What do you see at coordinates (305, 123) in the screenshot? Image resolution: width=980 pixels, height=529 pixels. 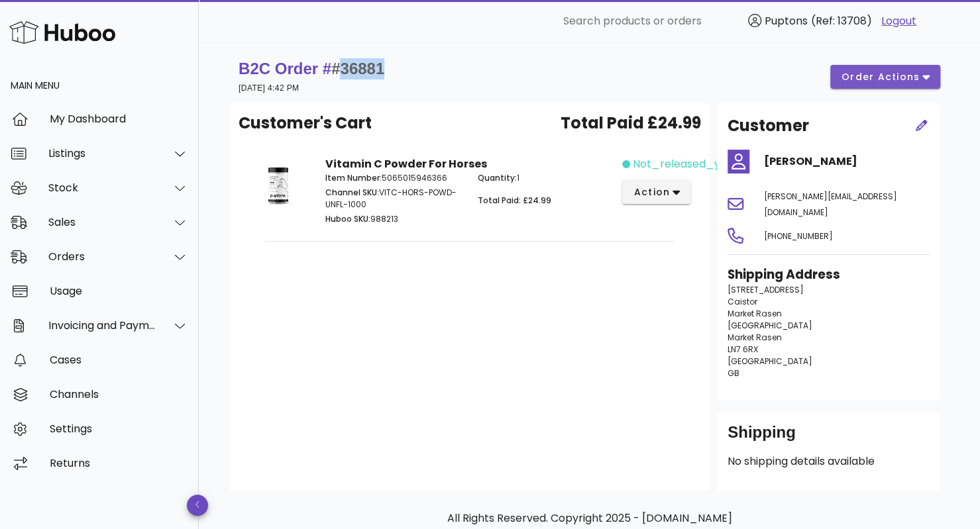 I see `span: Customer's Cart` at bounding box center [305, 123].